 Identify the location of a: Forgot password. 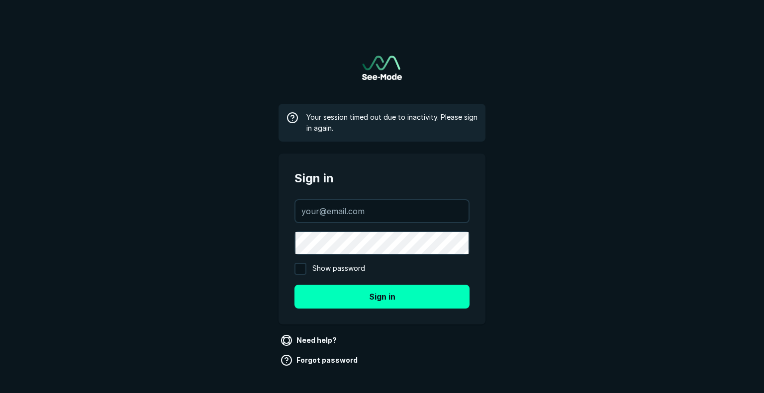
(320, 361).